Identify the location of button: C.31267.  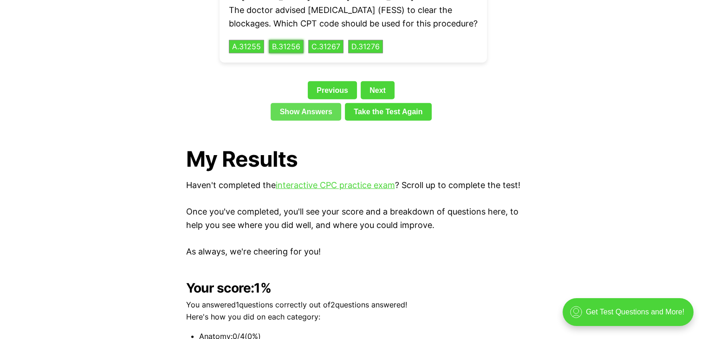
(326, 47).